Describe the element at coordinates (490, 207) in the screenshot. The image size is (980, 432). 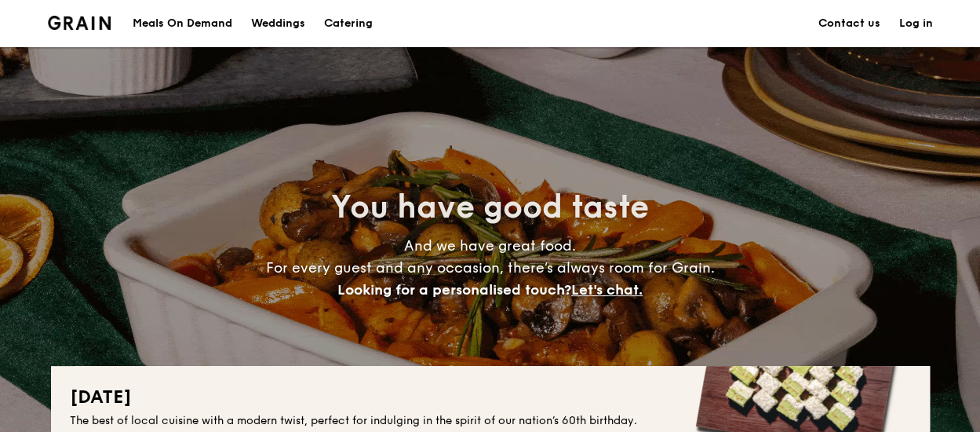
I see `span: You have good taste` at that location.